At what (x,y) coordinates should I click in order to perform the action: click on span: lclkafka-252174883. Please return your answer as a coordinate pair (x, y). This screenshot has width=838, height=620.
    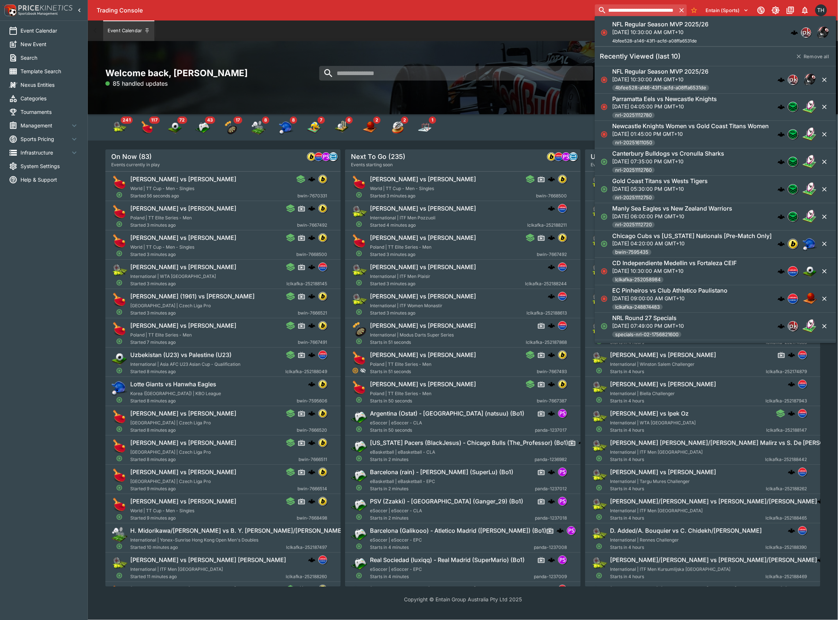
    Looking at the image, I should click on (787, 342).